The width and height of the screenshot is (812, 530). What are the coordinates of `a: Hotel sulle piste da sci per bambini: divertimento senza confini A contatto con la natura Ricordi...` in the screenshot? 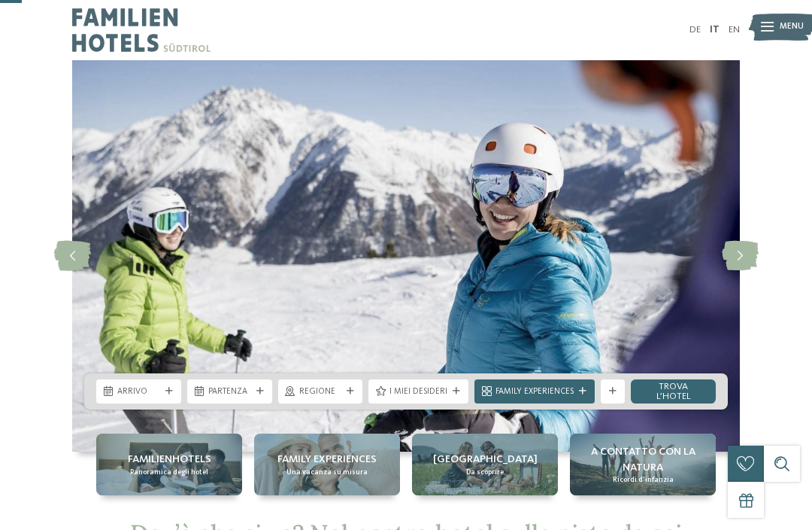 It's located at (643, 464).